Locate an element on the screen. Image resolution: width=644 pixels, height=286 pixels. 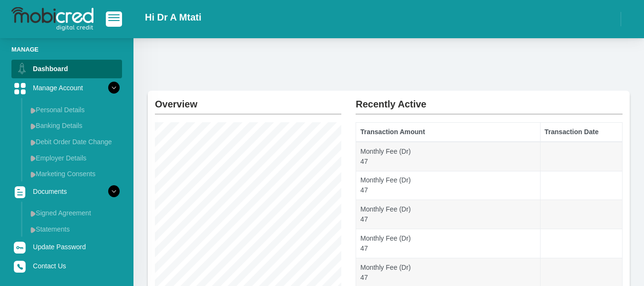
a: Marketing Consents is located at coordinates (74, 174).